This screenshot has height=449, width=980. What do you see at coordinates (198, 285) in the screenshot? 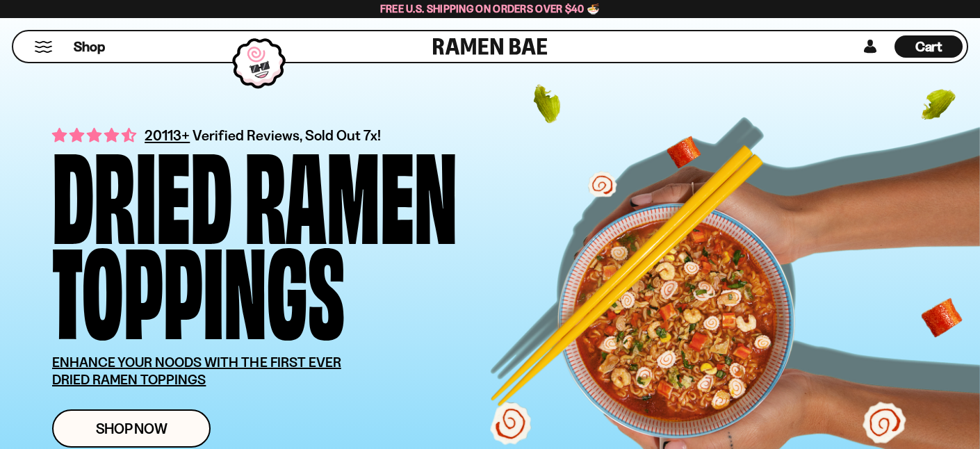
I see `div: Toppings` at bounding box center [198, 285].